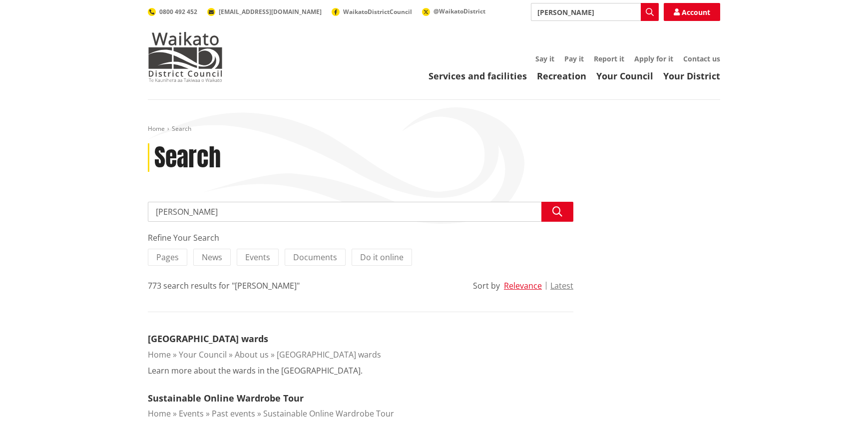 The height and width of the screenshot is (433, 868). Describe the element at coordinates (360, 238) in the screenshot. I see `div: Refine Your Search` at that location.